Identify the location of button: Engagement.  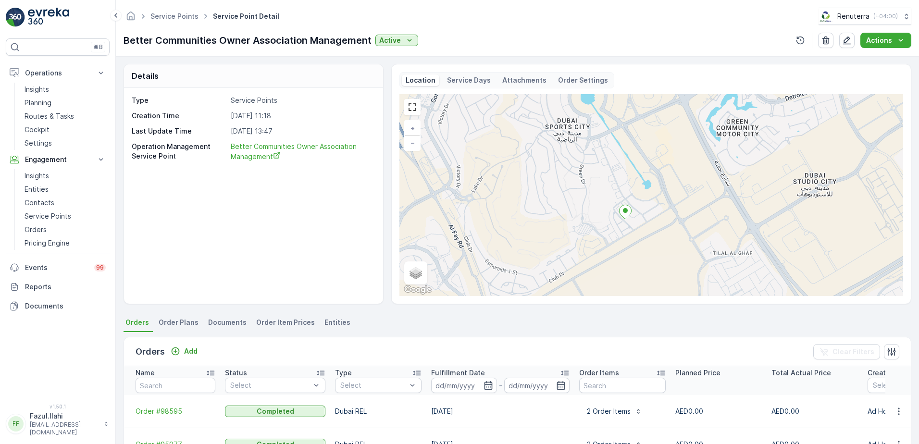
(58, 160).